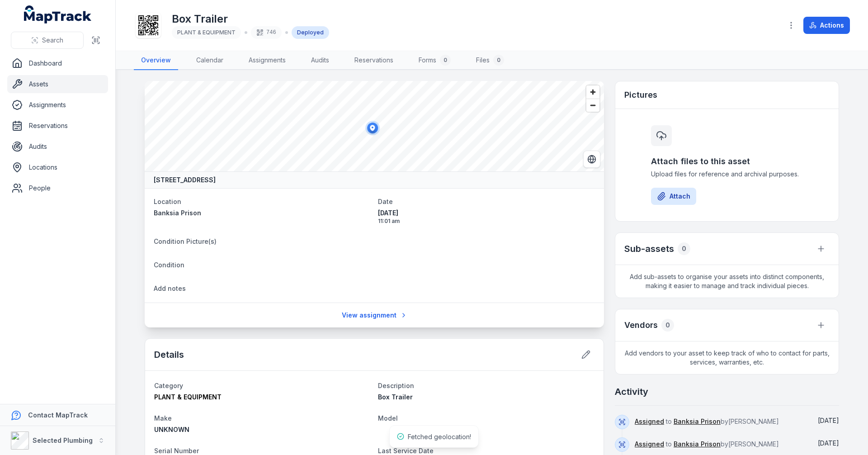 This screenshot has width=868, height=455. What do you see at coordinates (439, 437) in the screenshot?
I see `span: Fetched geolocation!` at bounding box center [439, 437].